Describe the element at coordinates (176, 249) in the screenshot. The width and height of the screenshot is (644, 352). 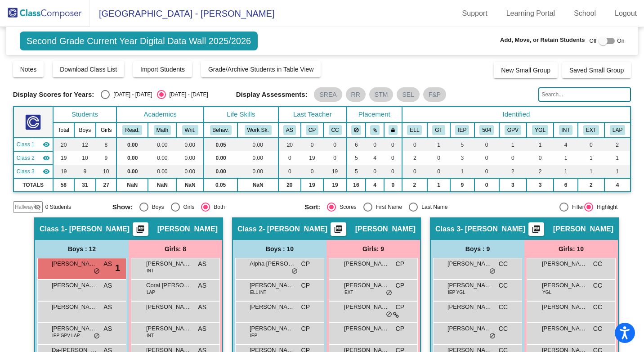
I see `div: Girls: 8` at that location.